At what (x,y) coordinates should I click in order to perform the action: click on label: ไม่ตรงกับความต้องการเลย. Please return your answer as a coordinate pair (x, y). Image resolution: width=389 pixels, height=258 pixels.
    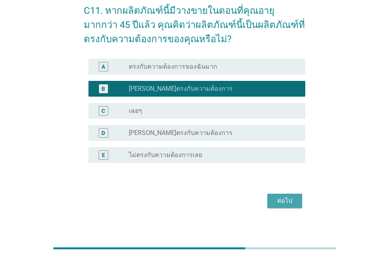
    Looking at the image, I should click on (166, 155).